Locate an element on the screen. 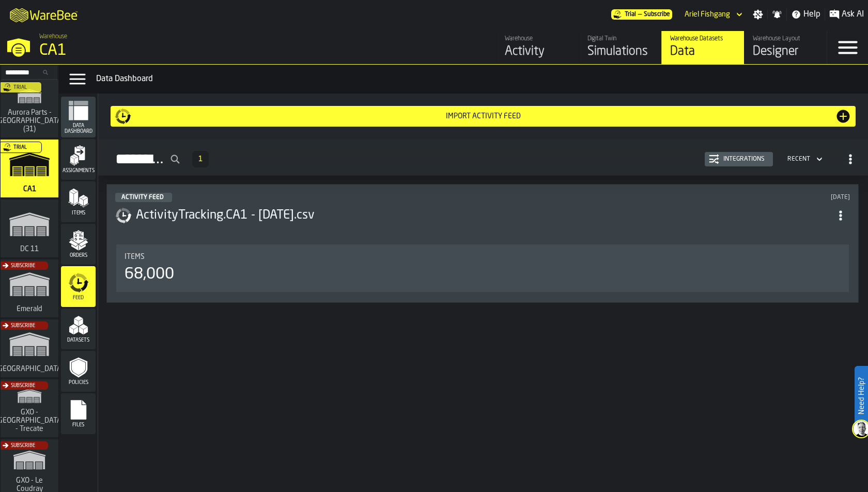 The image size is (868, 492). a: link-to-/wh/i/b5402f52-ce28-4f27-b3d4-5c6d76174849/simulations is located at coordinates (29, 349).